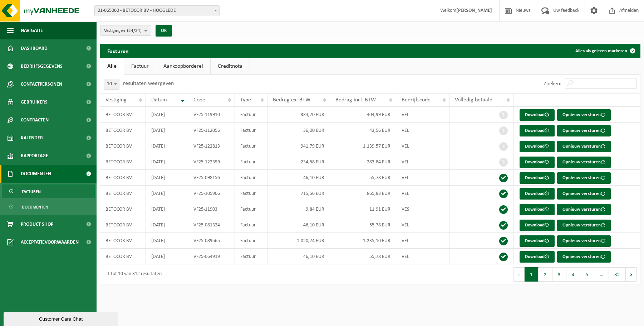  I want to click on button: 1, so click(531, 274).